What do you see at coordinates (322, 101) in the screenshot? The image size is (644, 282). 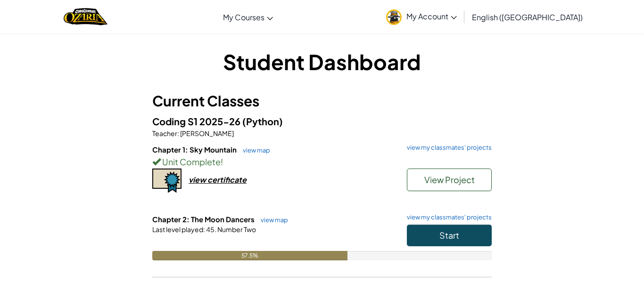 I see `h3: Current Classes` at bounding box center [322, 101].